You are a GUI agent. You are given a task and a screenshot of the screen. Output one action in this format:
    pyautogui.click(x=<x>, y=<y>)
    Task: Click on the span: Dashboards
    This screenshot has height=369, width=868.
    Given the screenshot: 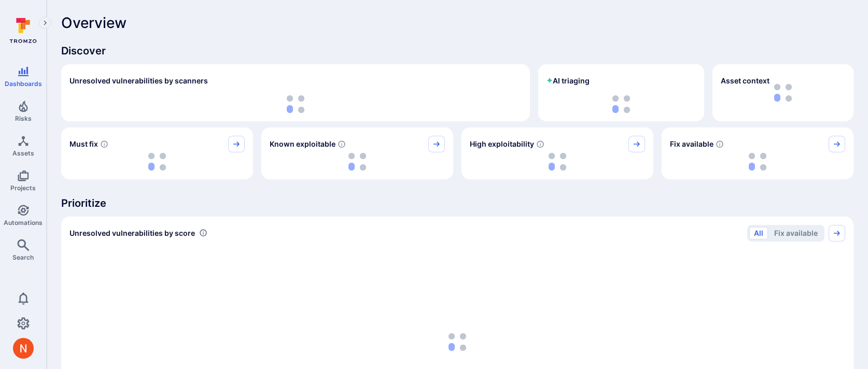 What is the action you would take?
    pyautogui.click(x=23, y=84)
    